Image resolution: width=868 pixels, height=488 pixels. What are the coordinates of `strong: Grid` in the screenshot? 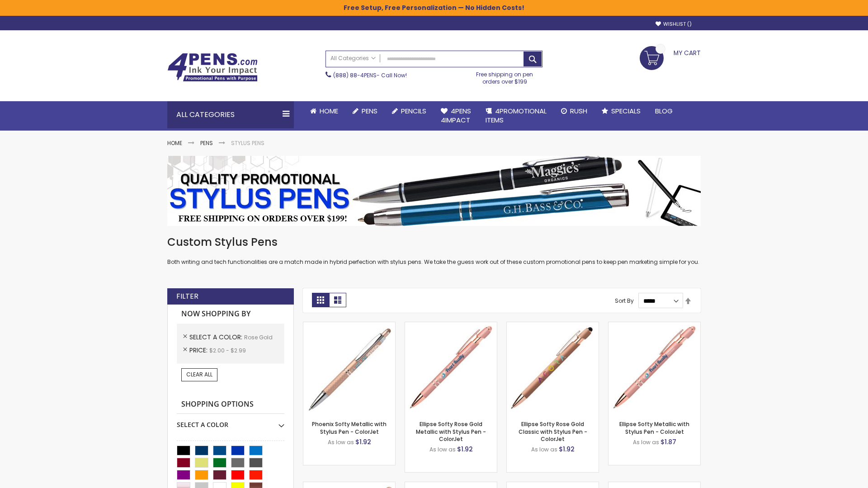 It's located at (321, 300).